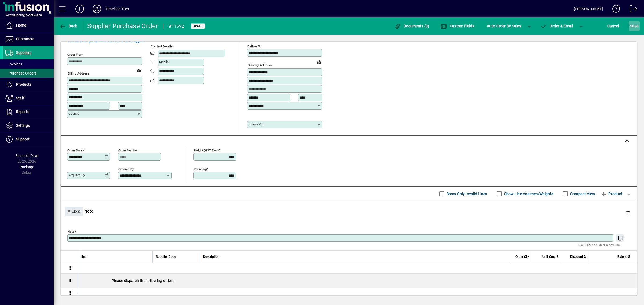  What do you see at coordinates (457, 26) in the screenshot?
I see `button: Custom Fields` at bounding box center [457, 26].